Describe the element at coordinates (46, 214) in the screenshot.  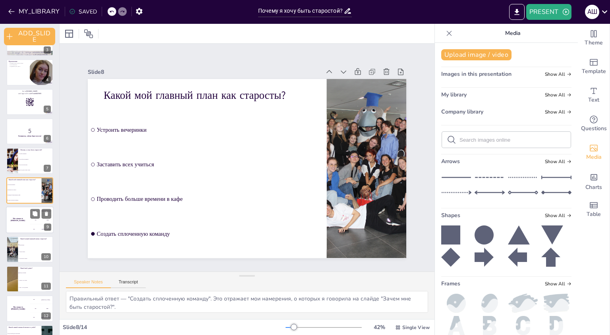
I see `button: Delete Slide` at that location.